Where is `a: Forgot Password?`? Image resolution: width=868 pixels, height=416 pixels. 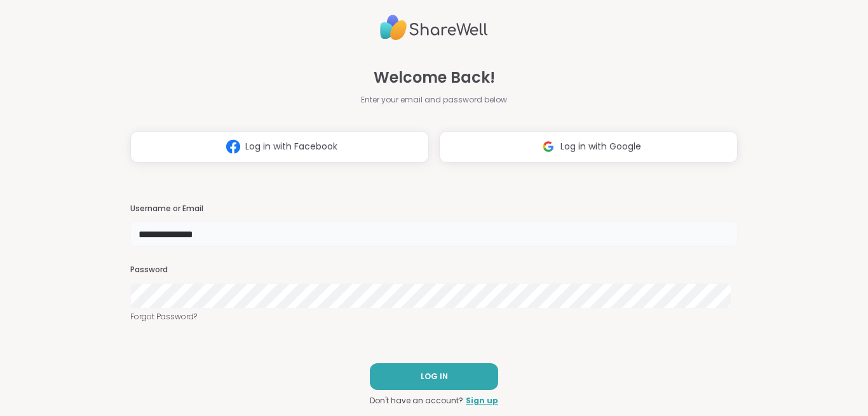 a: Forgot Password? is located at coordinates (434, 317).